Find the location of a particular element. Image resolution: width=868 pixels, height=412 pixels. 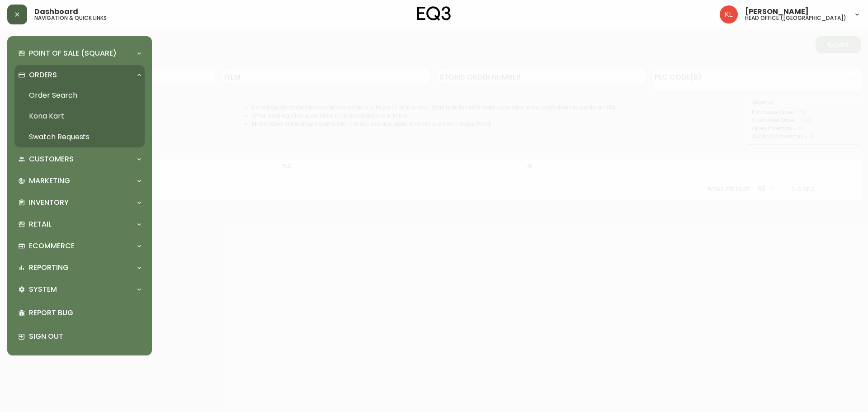

div: Sign Out is located at coordinates (79, 336).